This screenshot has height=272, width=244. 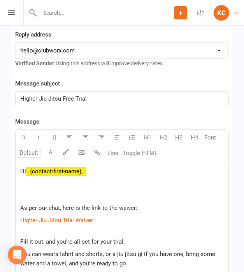 What do you see at coordinates (33, 35) in the screenshot?
I see `label: Reply address` at bounding box center [33, 35].